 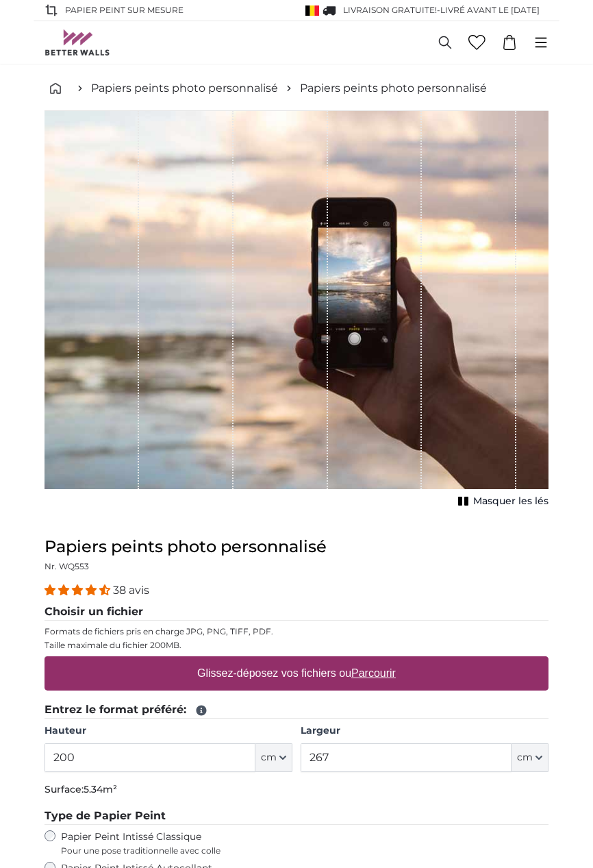 I want to click on nav: breadcrumbs, so click(x=296, y=88).